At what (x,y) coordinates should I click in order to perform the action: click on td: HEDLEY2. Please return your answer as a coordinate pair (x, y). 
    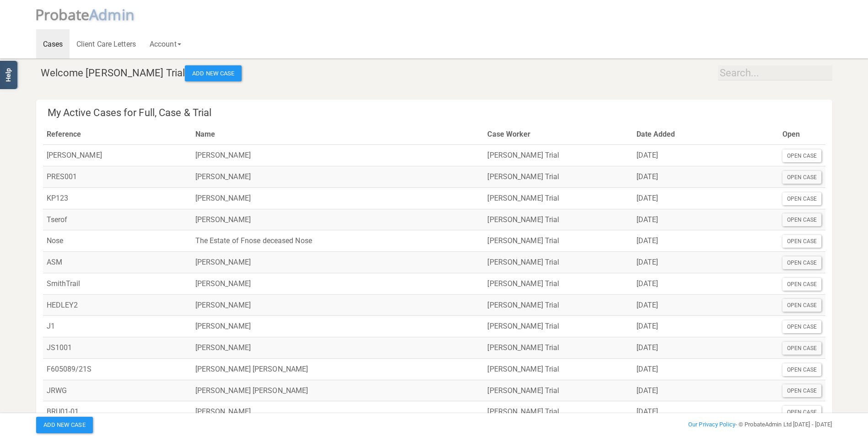
    Looking at the image, I should click on (117, 304).